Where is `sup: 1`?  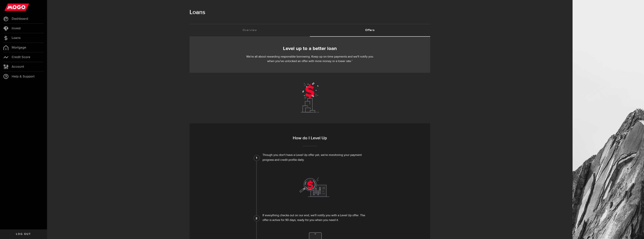 sup: 1 is located at coordinates (352, 61).